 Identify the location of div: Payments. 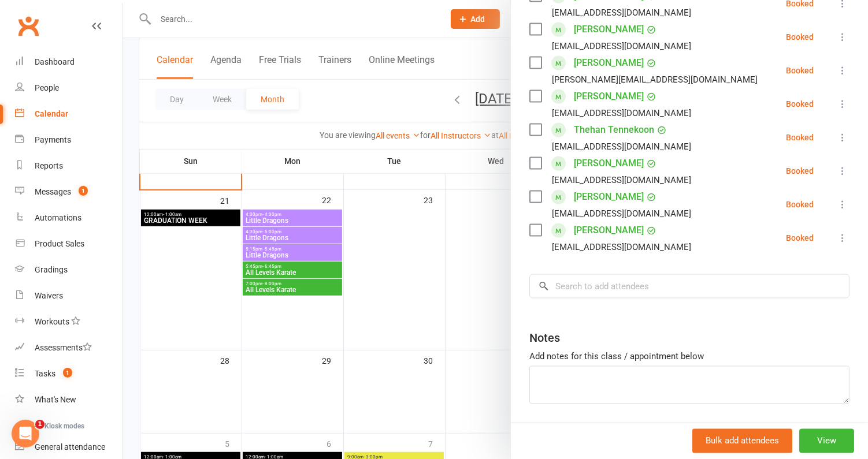
(52, 140).